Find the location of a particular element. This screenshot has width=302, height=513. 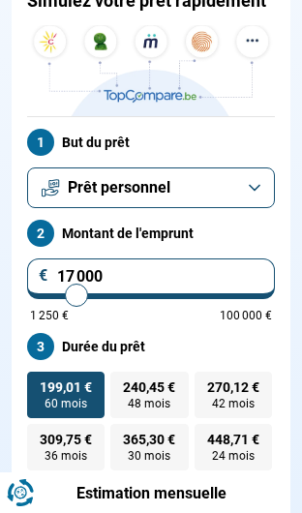

img: TopCompare.be is located at coordinates (151, 71).